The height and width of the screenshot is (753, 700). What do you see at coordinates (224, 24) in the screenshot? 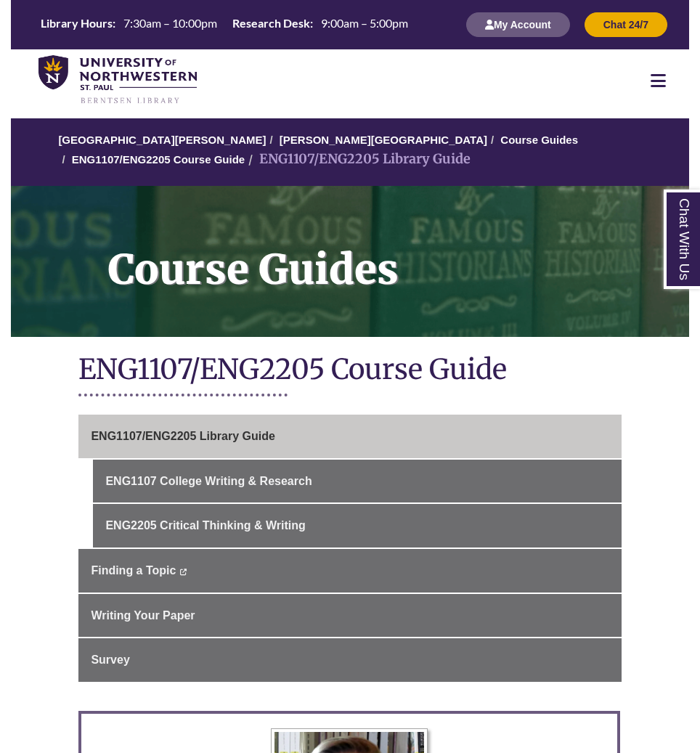
I see `table: Hours Today` at bounding box center [224, 24].